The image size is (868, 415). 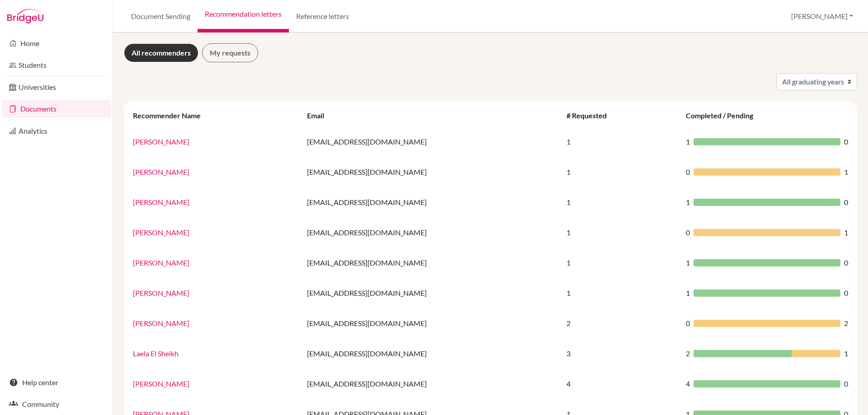 What do you see at coordinates (56, 87) in the screenshot?
I see `a: Universities` at bounding box center [56, 87].